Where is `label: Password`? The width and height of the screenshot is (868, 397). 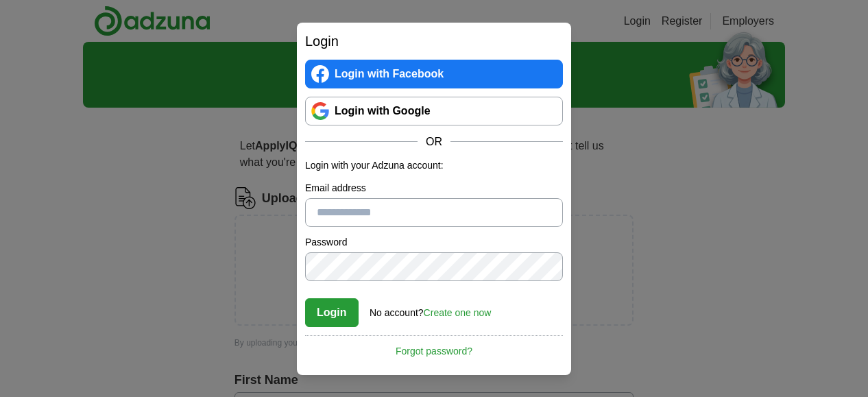 label: Password is located at coordinates (434, 242).